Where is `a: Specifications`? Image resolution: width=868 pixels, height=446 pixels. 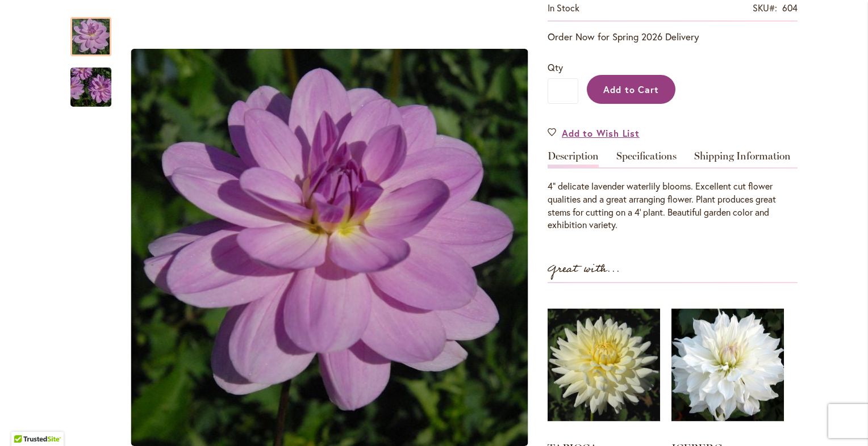
a: Specifications is located at coordinates (646, 159).